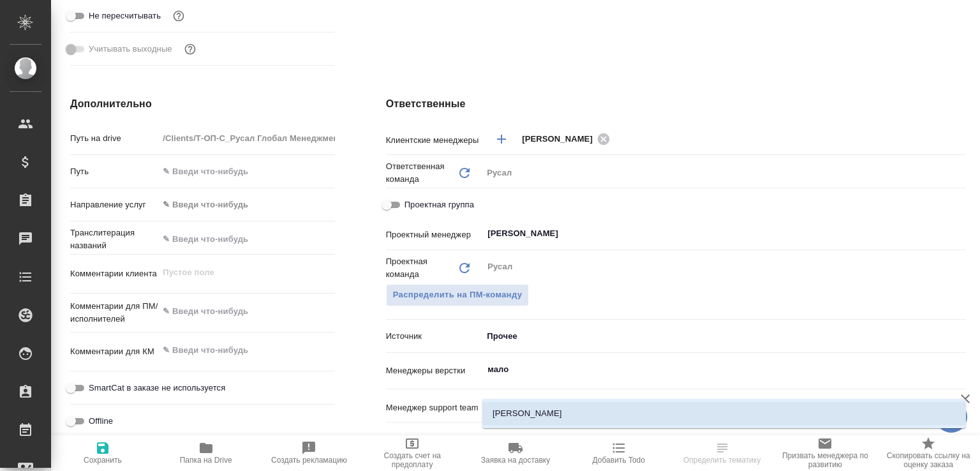 This screenshot has height=471, width=980. I want to click on span: SmartCat в заказе не используется, so click(157, 389).